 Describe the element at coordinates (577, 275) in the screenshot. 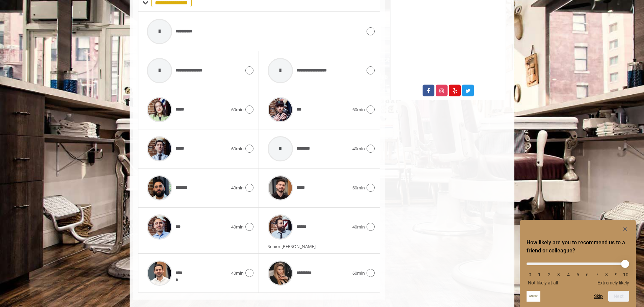

I see `li: 5` at that location.